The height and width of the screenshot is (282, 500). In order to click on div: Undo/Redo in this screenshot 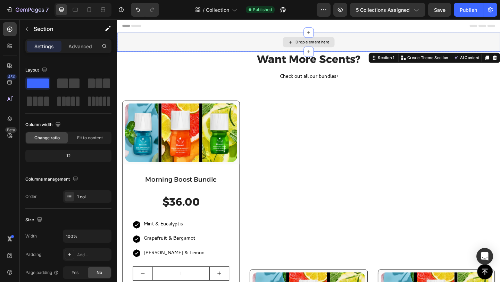, I will do `click(145, 10)`.